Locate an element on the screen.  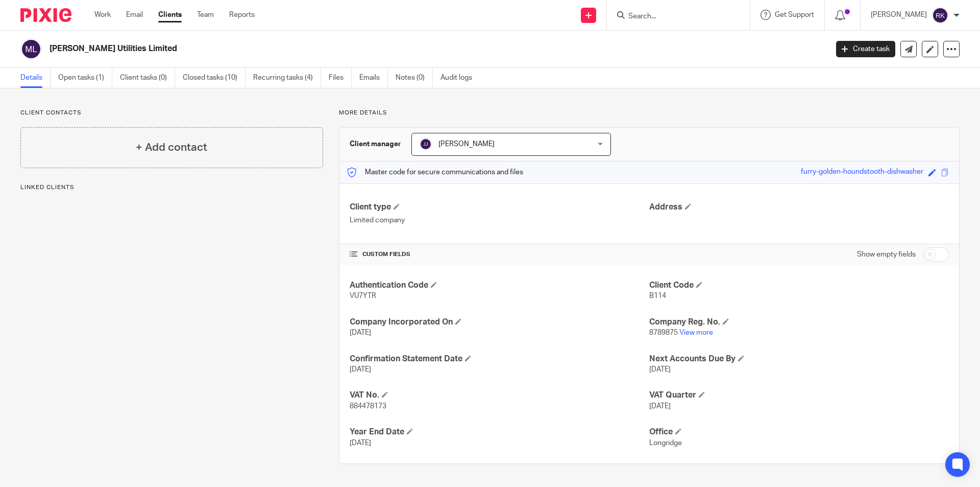
h4: Authentication Code is located at coordinates (500, 285).